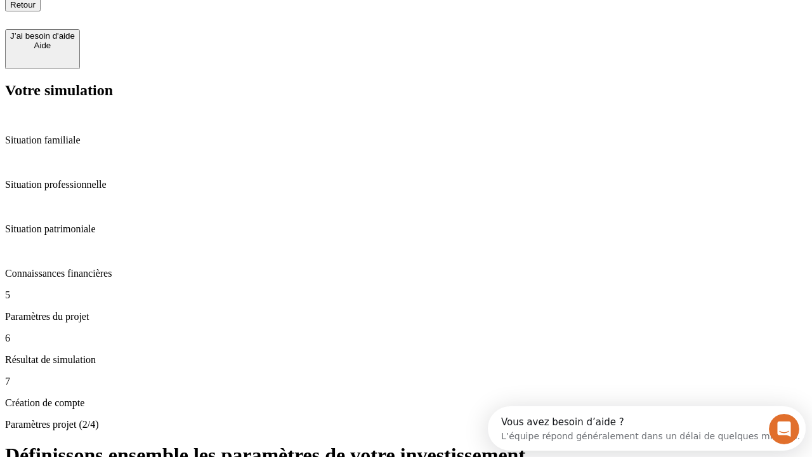 Image resolution: width=812 pixels, height=457 pixels. I want to click on p: Situation patrimoniale, so click(406, 229).